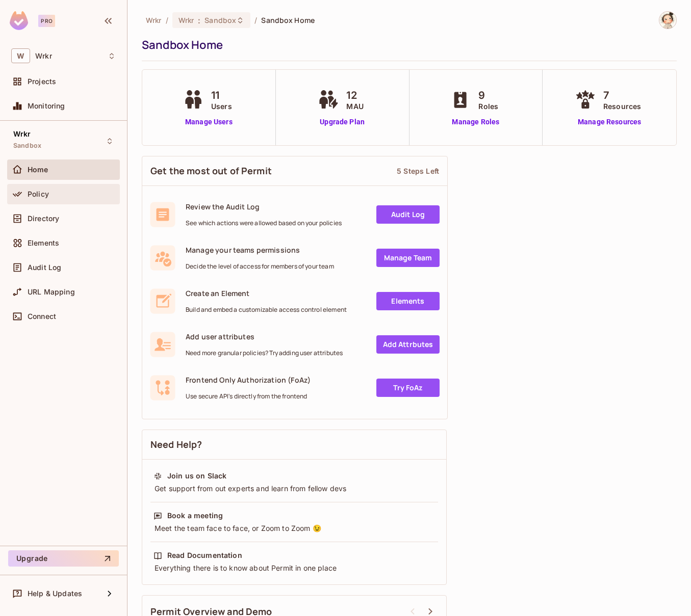  I want to click on span: Help & Updates, so click(55, 593).